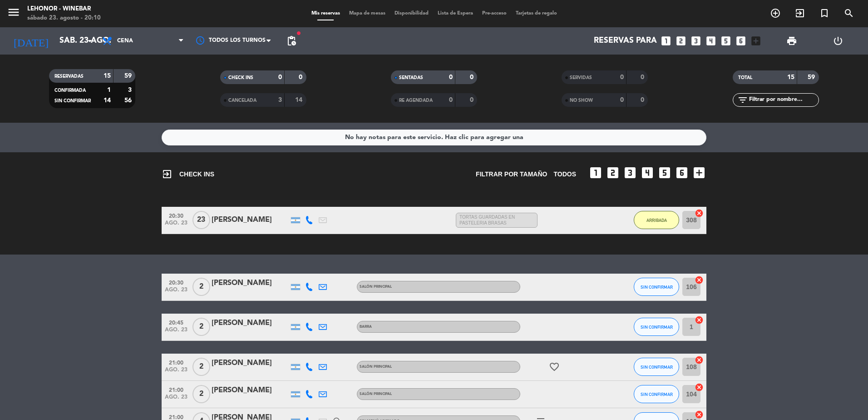 This screenshot has width=868, height=420. I want to click on i: turned_in_not, so click(825, 13).